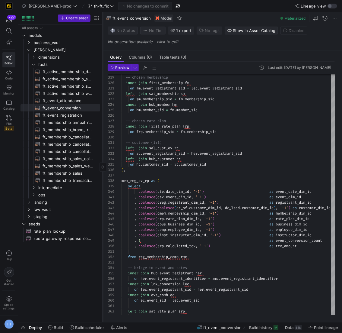  What do you see at coordinates (111, 180) in the screenshot?
I see `div: 338` at bounding box center [111, 180].